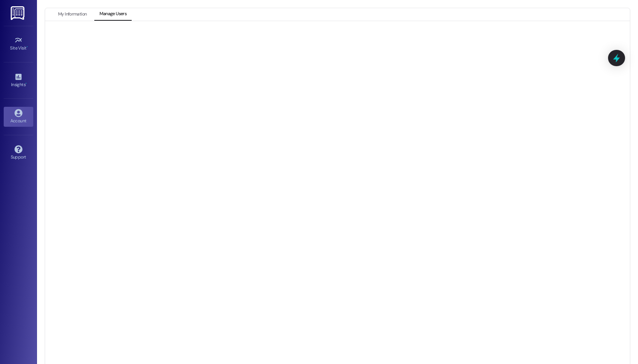 Image resolution: width=638 pixels, height=364 pixels. Describe the element at coordinates (18, 153) in the screenshot. I see `a: Support` at that location.